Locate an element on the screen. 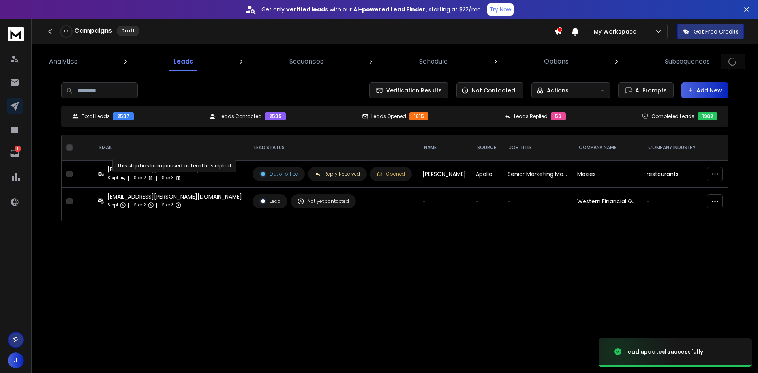 The image size is (758, 373). span: AI Prompts is located at coordinates (650, 90).